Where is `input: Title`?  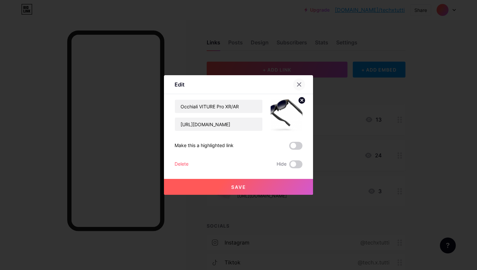
input: Title is located at coordinates (218, 106).